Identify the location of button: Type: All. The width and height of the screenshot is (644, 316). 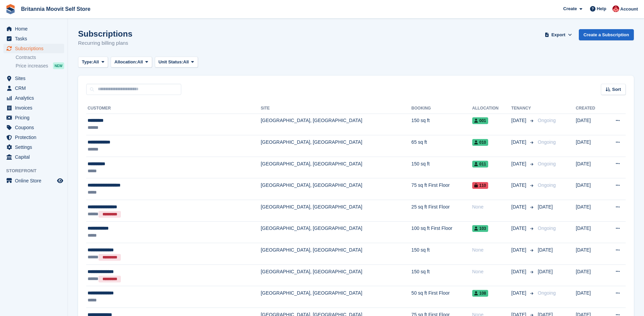
(93, 62).